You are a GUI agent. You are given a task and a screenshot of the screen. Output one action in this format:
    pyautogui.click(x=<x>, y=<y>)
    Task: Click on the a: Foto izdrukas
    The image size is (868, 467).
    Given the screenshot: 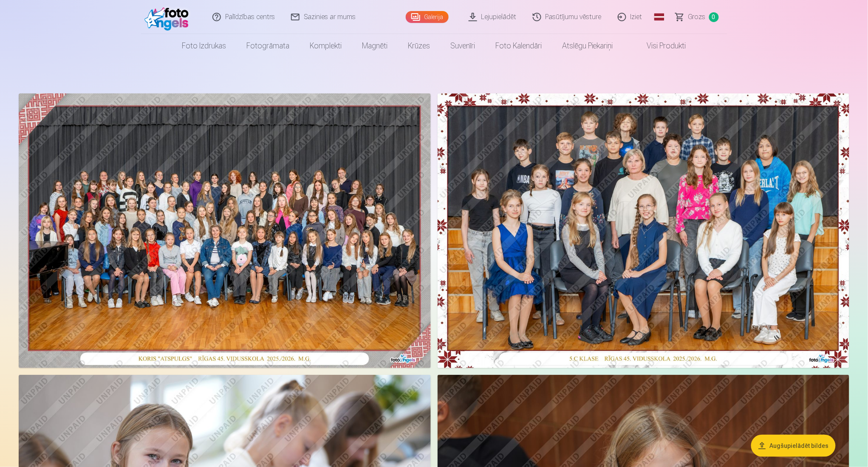 What is the action you would take?
    pyautogui.click(x=204, y=46)
    